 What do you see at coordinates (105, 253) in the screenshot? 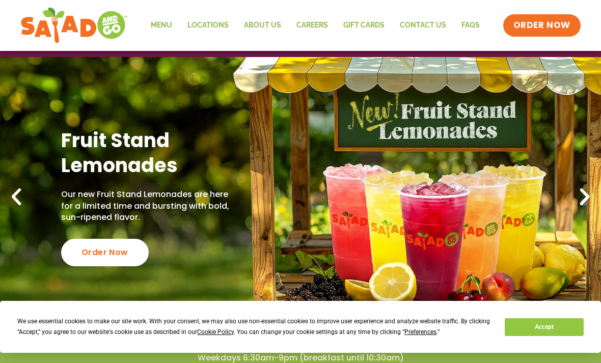
I see `div: Order Now` at bounding box center [105, 253].